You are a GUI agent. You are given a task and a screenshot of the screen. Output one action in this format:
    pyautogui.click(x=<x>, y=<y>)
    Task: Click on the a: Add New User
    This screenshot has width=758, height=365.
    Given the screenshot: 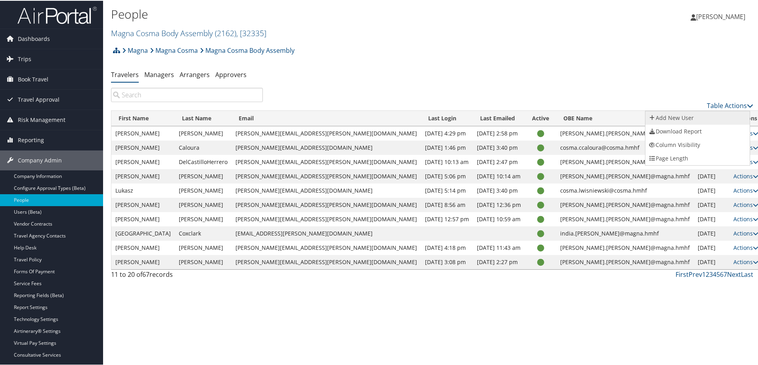 What is the action you would take?
    pyautogui.click(x=698, y=117)
    